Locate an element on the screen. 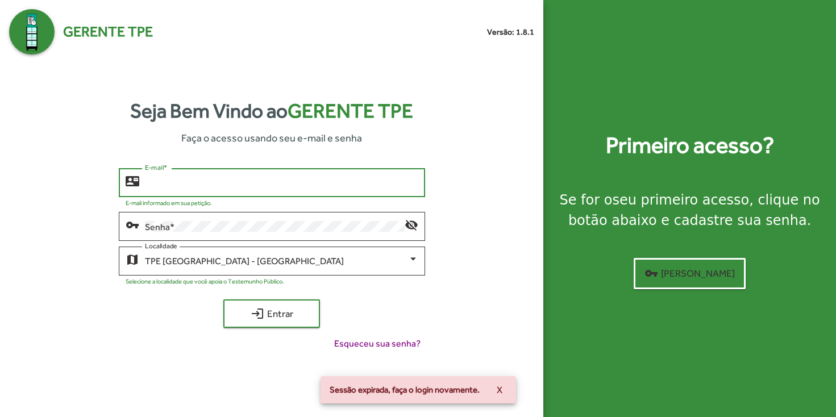 This screenshot has width=836, height=417. button: Entrar is located at coordinates (272, 314).